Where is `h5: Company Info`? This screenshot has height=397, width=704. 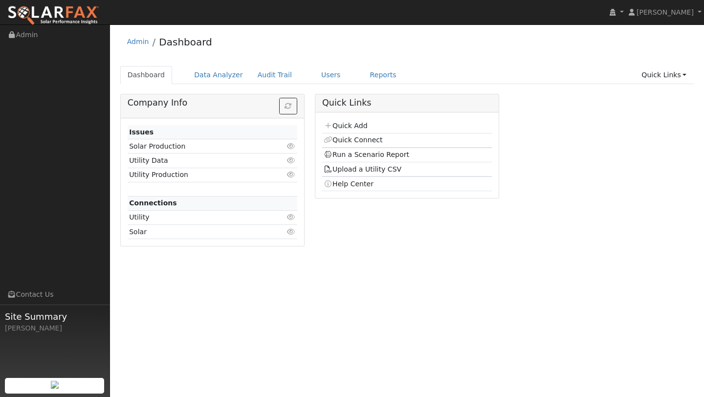 h5: Company Info is located at coordinates (212, 103).